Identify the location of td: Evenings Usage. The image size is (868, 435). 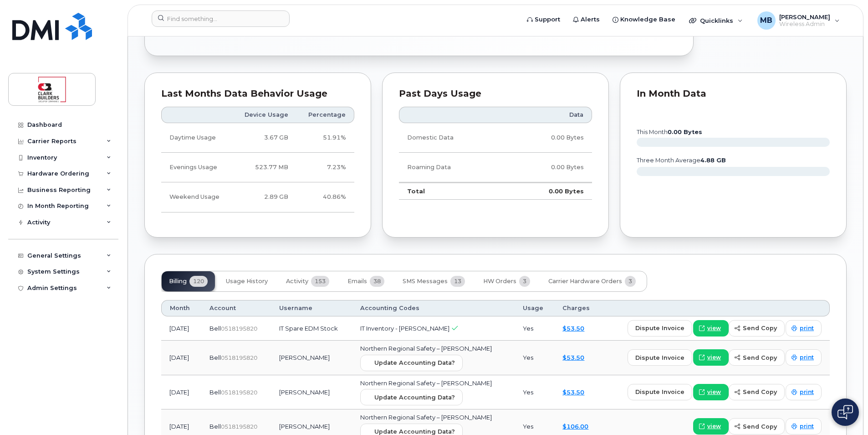
(197, 167).